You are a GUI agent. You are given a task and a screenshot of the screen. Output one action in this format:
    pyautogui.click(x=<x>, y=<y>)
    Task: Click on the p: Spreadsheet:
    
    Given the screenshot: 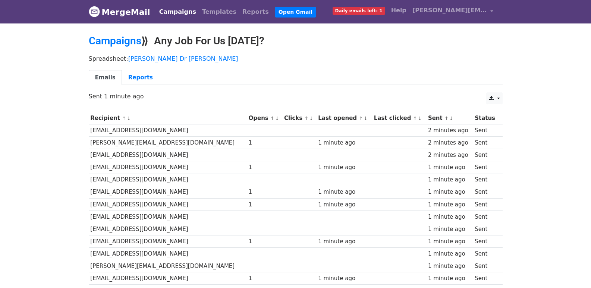 What is the action you would take?
    pyautogui.click(x=296, y=59)
    